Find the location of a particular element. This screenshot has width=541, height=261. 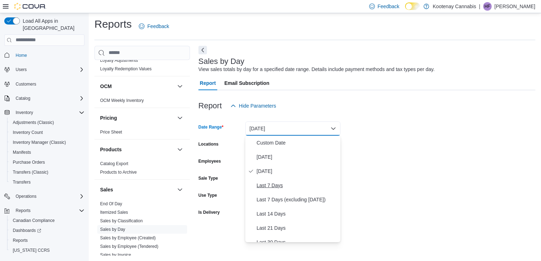

a: Loyalty Redemption Values is located at coordinates (126, 69).